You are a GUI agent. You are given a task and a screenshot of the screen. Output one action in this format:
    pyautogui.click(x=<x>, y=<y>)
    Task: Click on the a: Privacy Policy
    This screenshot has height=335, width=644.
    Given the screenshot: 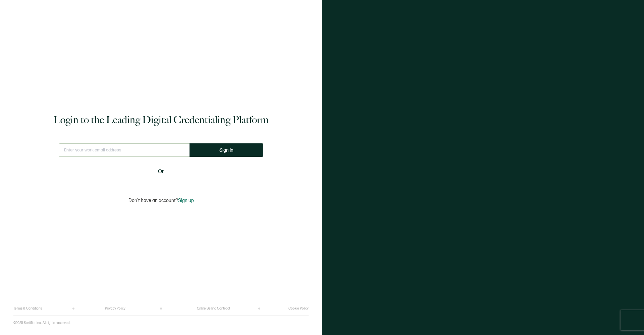 What is the action you would take?
    pyautogui.click(x=115, y=309)
    